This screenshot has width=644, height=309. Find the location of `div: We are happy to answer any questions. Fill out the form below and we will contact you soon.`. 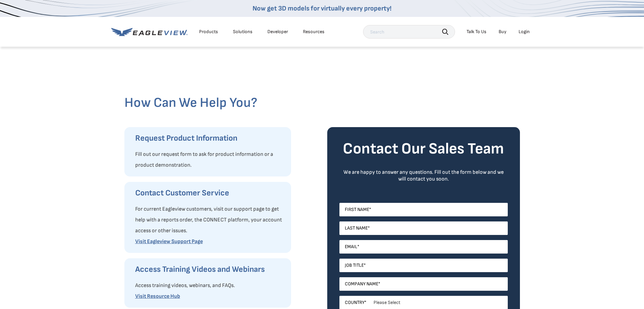

div: We are happy to answer any questions. Fill out the form below and we will contact you soon. is located at coordinates (424, 176).